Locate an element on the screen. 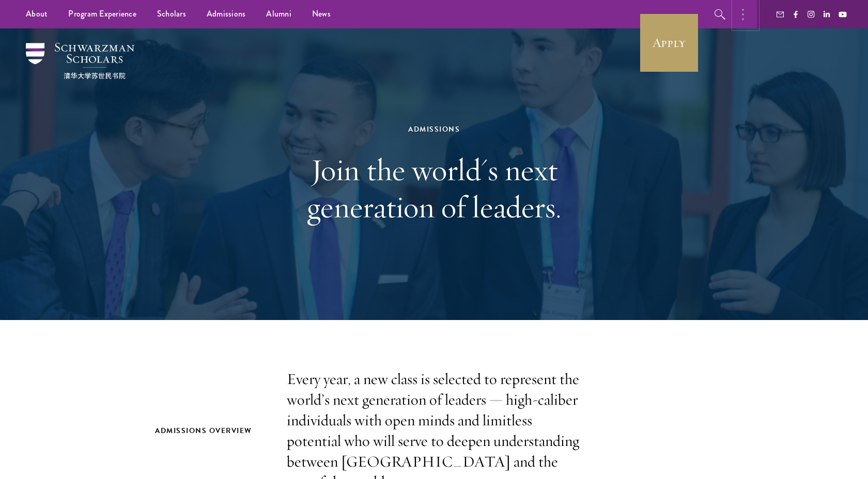 This screenshot has width=868, height=479. img: Schwarzman Scholars is located at coordinates (80, 61).